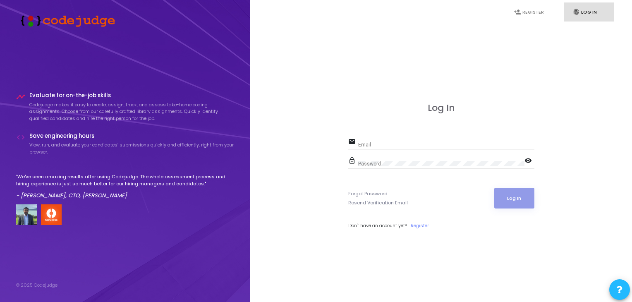 This screenshot has width=632, height=302. Describe the element at coordinates (378, 225) in the screenshot. I see `span: Don't have an account yet?` at that location.